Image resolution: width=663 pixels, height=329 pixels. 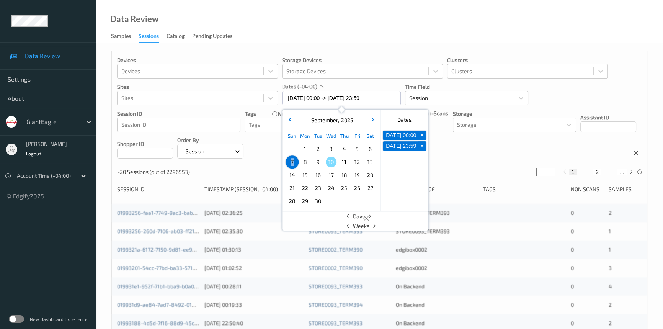 What do you see at coordinates (331, 136) in the screenshot?
I see `div: Wed` at bounding box center [331, 136].